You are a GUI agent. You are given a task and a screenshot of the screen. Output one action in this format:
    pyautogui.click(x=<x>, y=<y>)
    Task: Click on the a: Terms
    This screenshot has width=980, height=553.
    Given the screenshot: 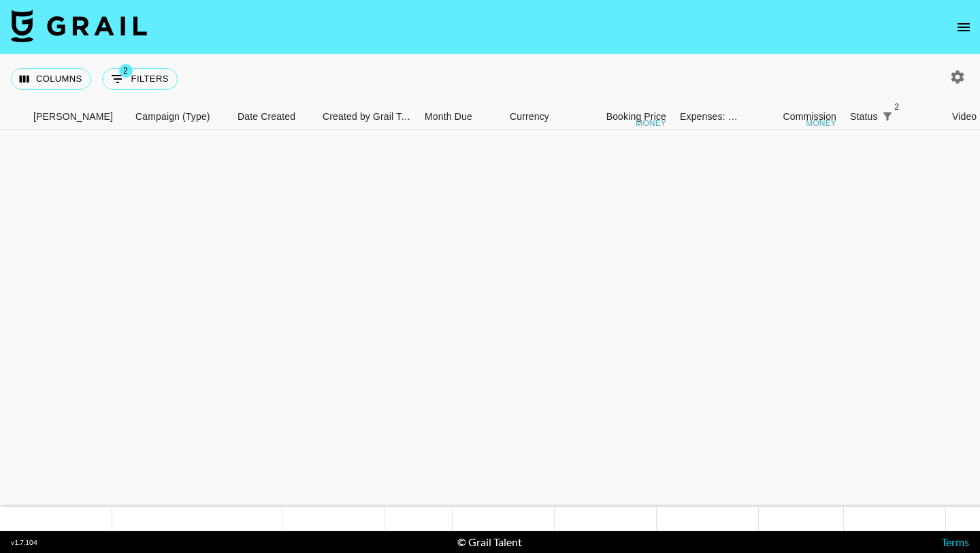 What is the action you would take?
    pyautogui.click(x=955, y=541)
    